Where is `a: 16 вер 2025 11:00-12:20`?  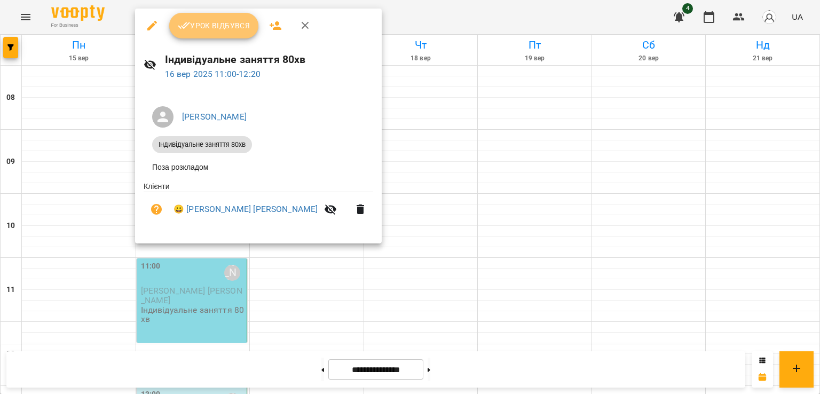
a: 16 вер 2025 11:00-12:20 is located at coordinates (213, 74).